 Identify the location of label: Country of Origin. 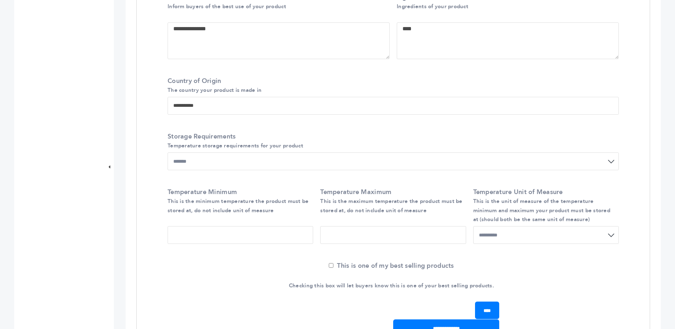
(392, 85).